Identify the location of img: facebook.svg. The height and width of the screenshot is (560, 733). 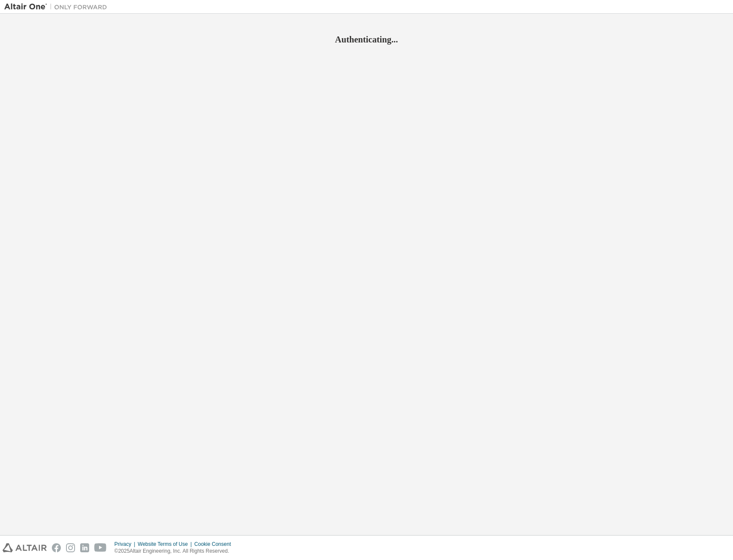
(56, 547).